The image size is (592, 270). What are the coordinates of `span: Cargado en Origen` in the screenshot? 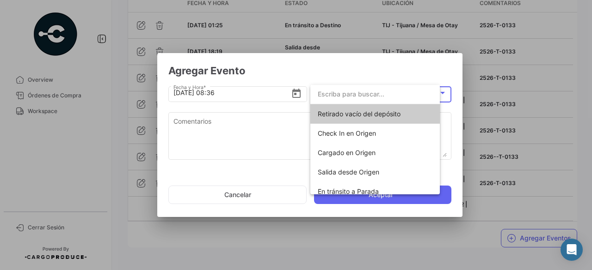 It's located at (346, 153).